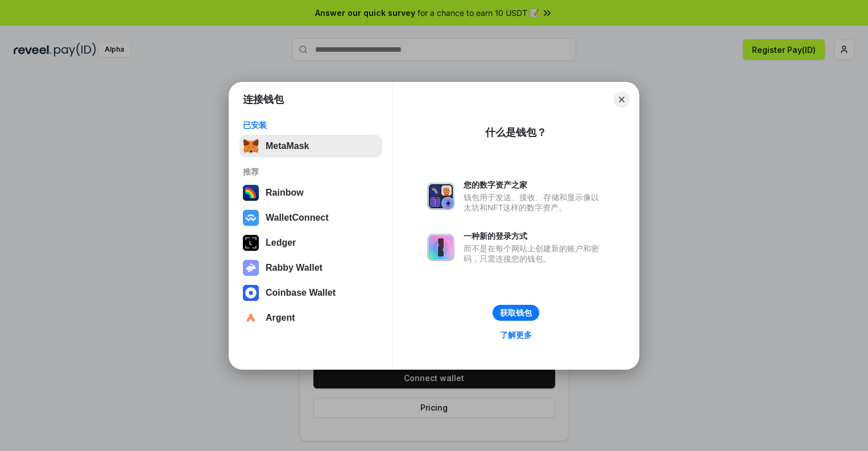 This screenshot has height=451, width=868. I want to click on div: Coinbase Wallet, so click(301, 293).